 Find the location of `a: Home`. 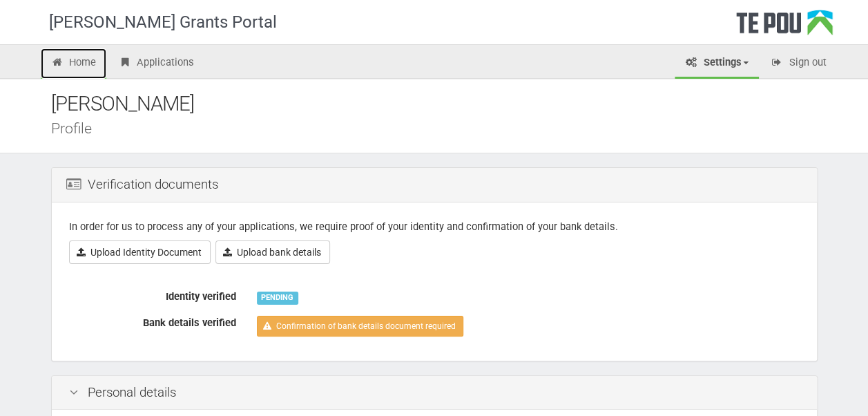

a: Home is located at coordinates (74, 64).